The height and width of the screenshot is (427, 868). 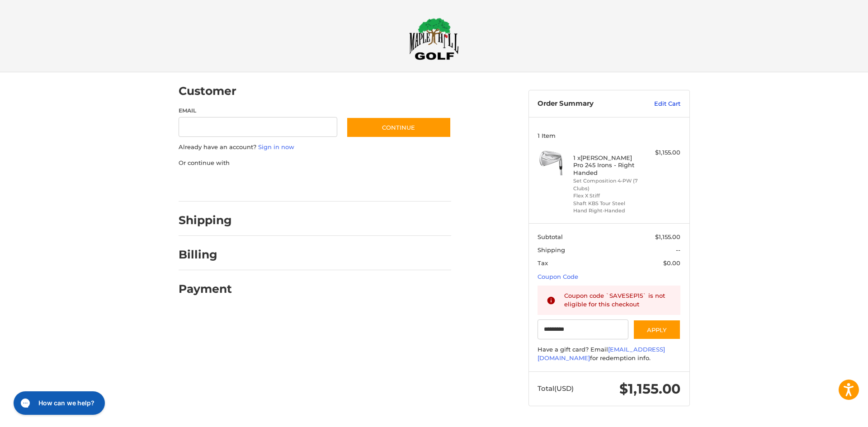 I want to click on li: Hand Right-Handed, so click(x=608, y=211).